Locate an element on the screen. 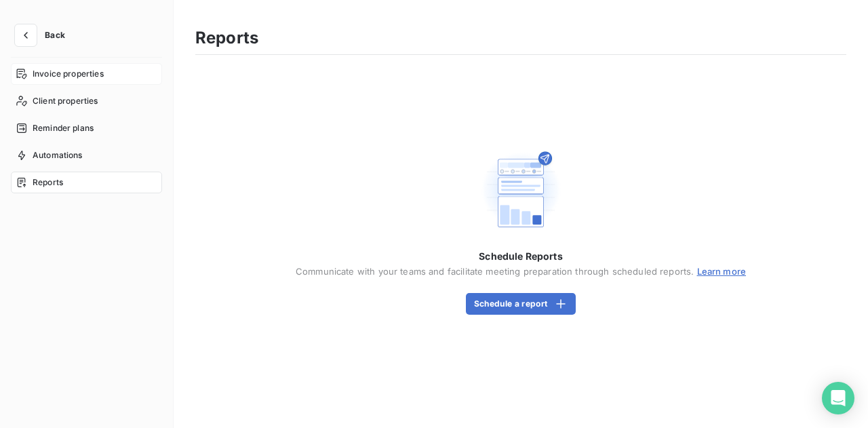 The image size is (868, 428). button: Schedule a report is located at coordinates (521, 304).